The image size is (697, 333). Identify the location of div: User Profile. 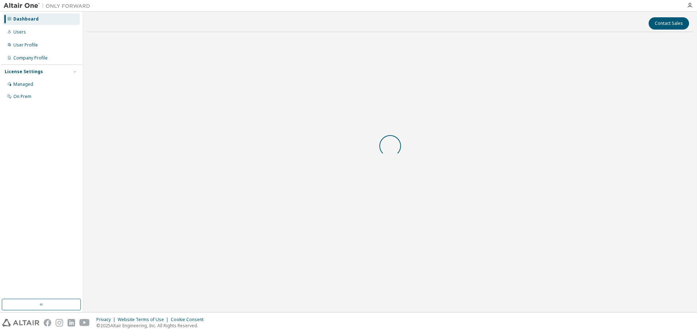
(26, 45).